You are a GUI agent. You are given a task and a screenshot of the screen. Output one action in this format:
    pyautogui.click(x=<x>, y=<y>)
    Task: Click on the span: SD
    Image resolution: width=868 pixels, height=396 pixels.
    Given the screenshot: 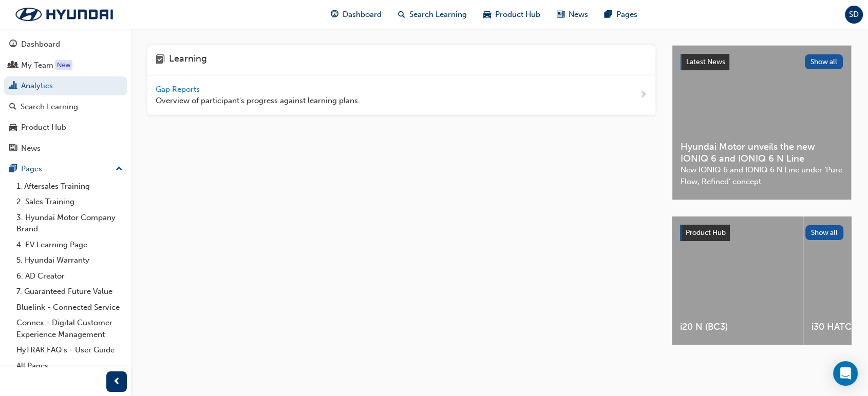 What is the action you would take?
    pyautogui.click(x=853, y=14)
    